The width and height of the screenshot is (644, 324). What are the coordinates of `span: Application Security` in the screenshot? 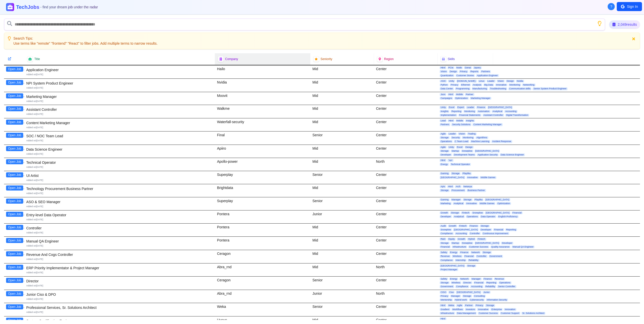 It's located at (488, 155).